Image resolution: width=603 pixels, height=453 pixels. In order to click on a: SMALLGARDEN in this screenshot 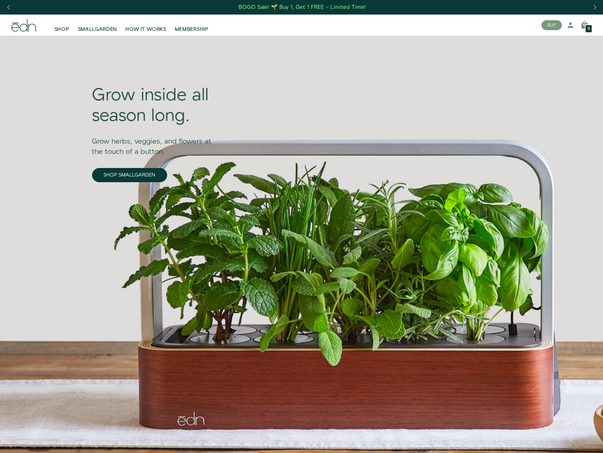, I will do `click(97, 25)`.